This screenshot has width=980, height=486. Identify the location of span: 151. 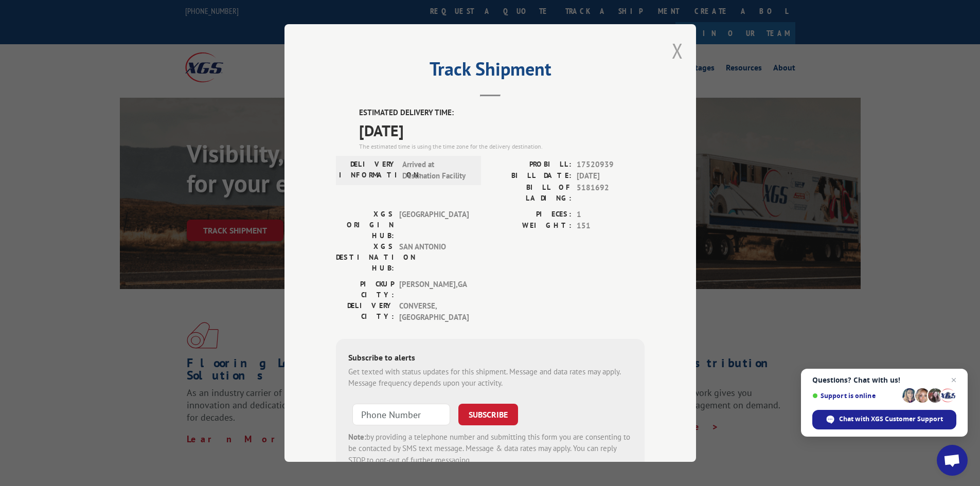
(611, 226).